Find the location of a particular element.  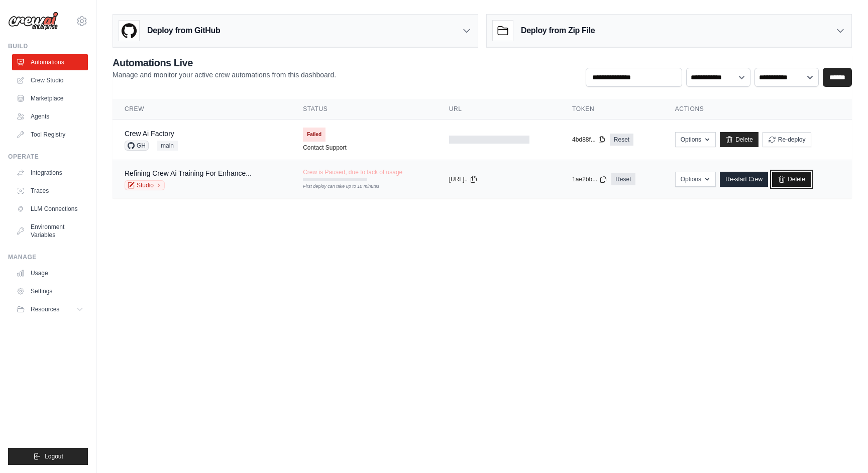

h2: Automations Live is located at coordinates (224, 63).